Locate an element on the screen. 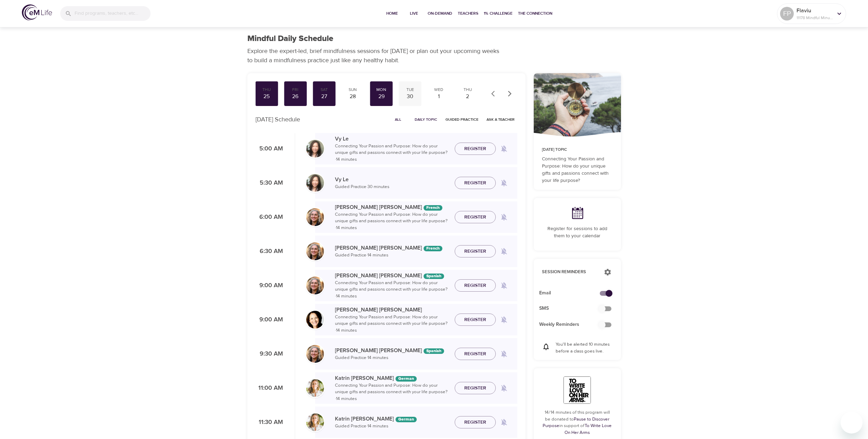 This screenshot has width=868, height=439. div: 30 is located at coordinates (411, 96).